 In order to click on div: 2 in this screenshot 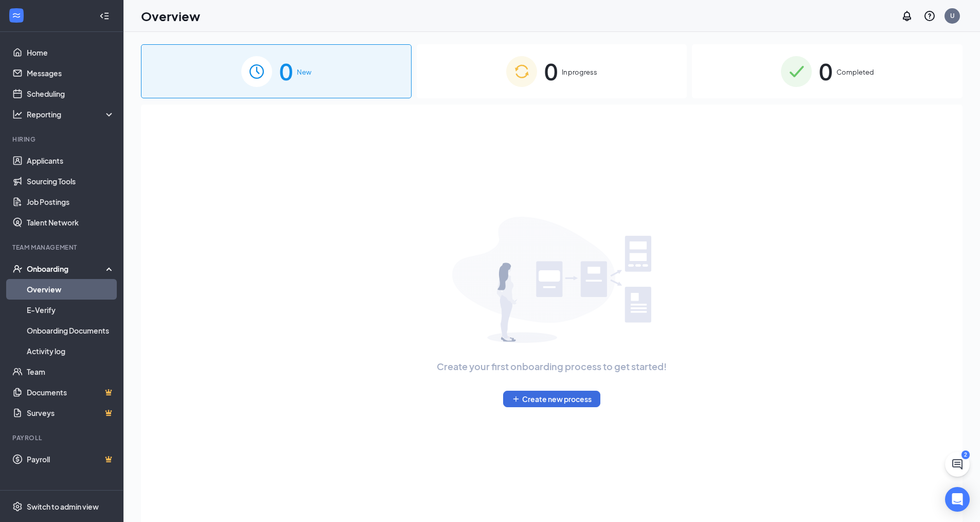, I will do `click(966, 454)`.